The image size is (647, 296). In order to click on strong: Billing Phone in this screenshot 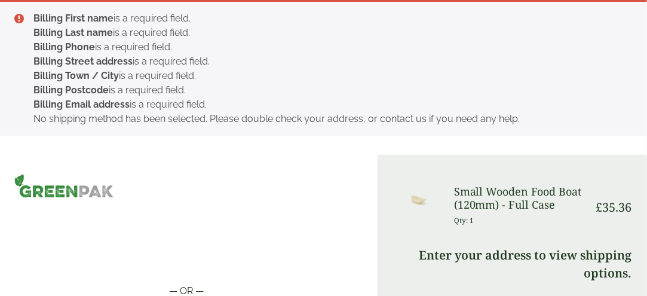, I will do `click(64, 47)`.